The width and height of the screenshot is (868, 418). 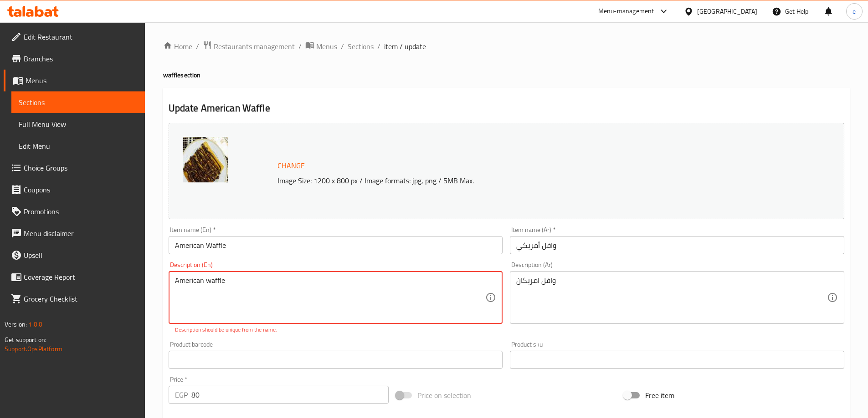 I want to click on span: Coverage Report, so click(x=81, y=277).